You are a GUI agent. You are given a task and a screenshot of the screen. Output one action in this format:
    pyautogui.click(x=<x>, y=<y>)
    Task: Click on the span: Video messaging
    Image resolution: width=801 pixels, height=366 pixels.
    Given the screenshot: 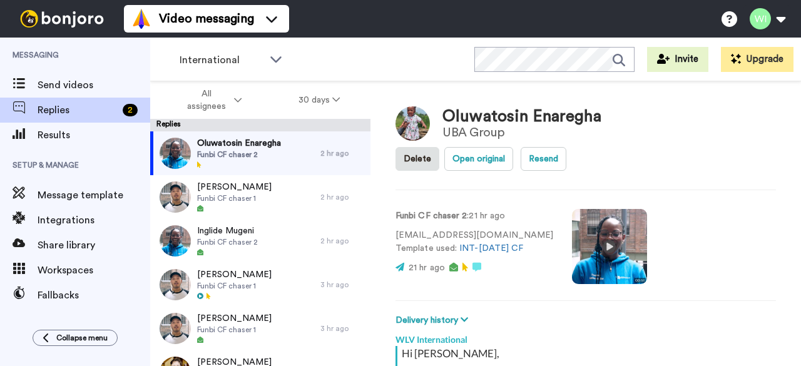 What is the action you would take?
    pyautogui.click(x=207, y=19)
    